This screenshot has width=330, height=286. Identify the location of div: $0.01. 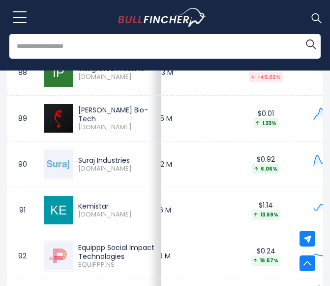
(266, 118).